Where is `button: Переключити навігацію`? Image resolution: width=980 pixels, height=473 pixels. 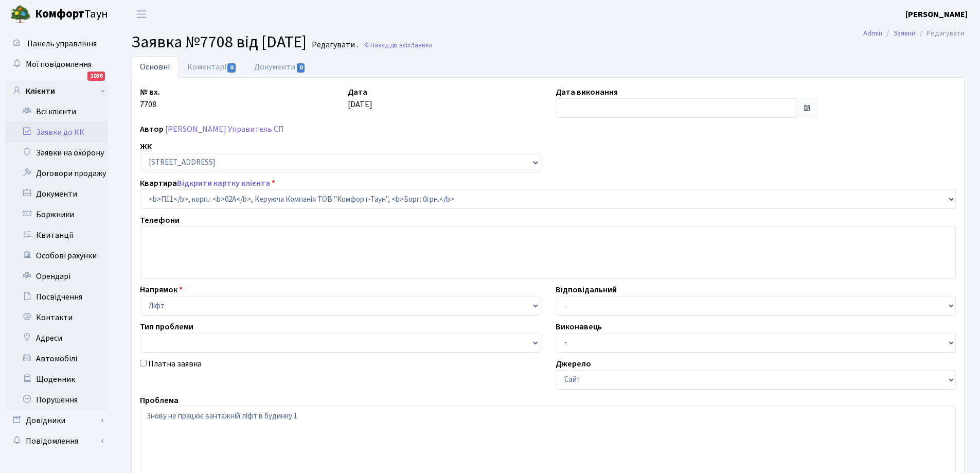
button: Переключити навігацію is located at coordinates (142, 14).